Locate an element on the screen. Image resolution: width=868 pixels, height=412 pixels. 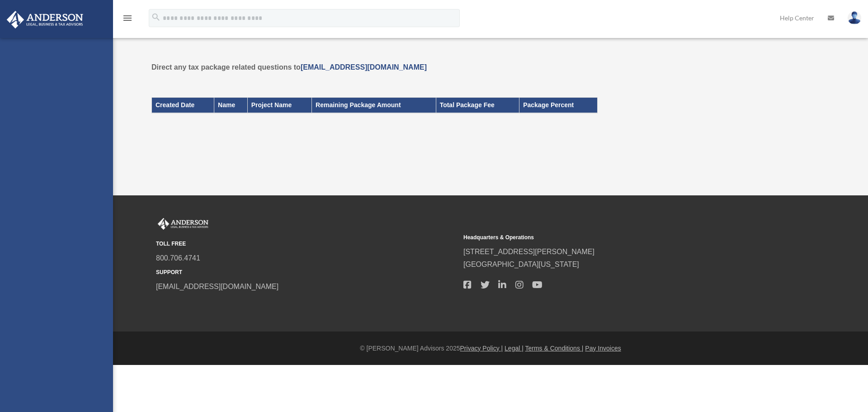
th: Name is located at coordinates (231, 105).